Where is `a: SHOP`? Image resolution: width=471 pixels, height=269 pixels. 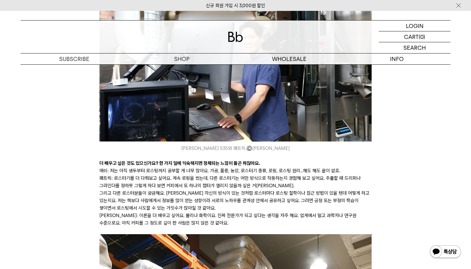
a: SHOP is located at coordinates (182, 59).